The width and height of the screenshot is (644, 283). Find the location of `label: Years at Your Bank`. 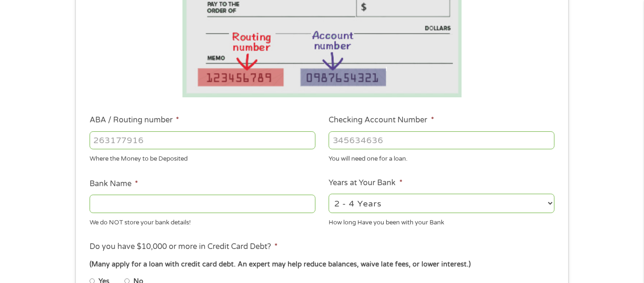

label: Years at Your Bank is located at coordinates (366, 183).